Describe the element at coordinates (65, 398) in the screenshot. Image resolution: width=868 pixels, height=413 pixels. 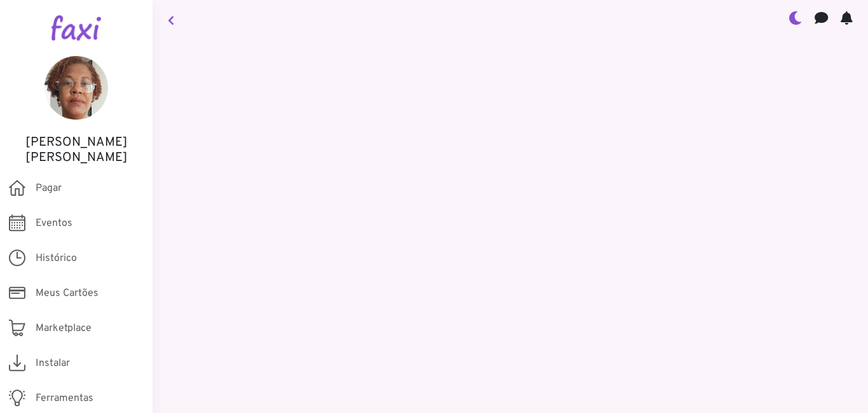
I see `span: Ferramentas` at that location.